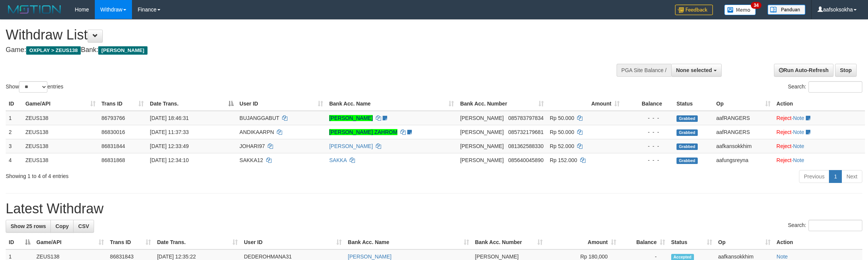 Image resolution: width=868 pixels, height=260 pixels. I want to click on img: panduan.png, so click(787, 9).